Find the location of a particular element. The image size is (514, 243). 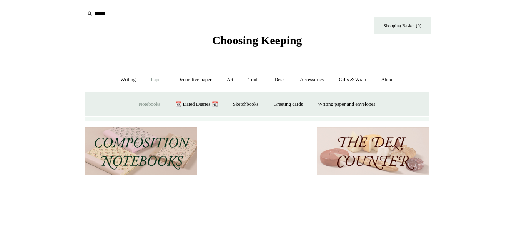

img: New.jpg__PID:f73bdf93-380a-4a35-bcfe-7823039498e1 is located at coordinates (257, 151).